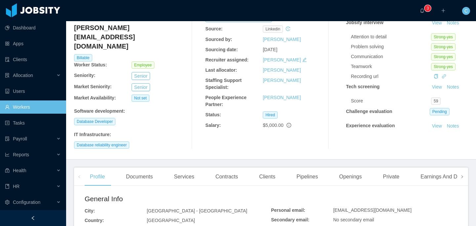  Describe the element at coordinates (363, 87) in the screenshot. I see `strong: Tech screening` at that location.